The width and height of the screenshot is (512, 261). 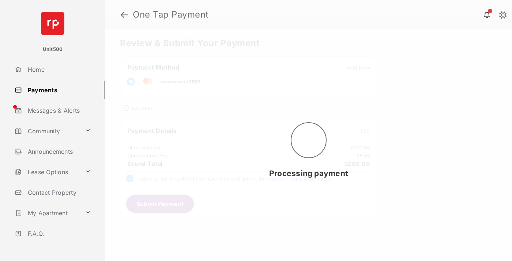 What do you see at coordinates (309, 173) in the screenshot?
I see `span: Processing payment` at bounding box center [309, 173].